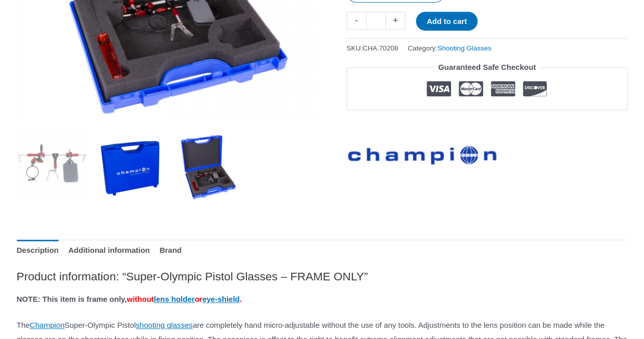 The width and height of the screenshot is (644, 339). Describe the element at coordinates (52, 166) in the screenshot. I see `img: Super-Olympic Pistol Glasses` at that location.